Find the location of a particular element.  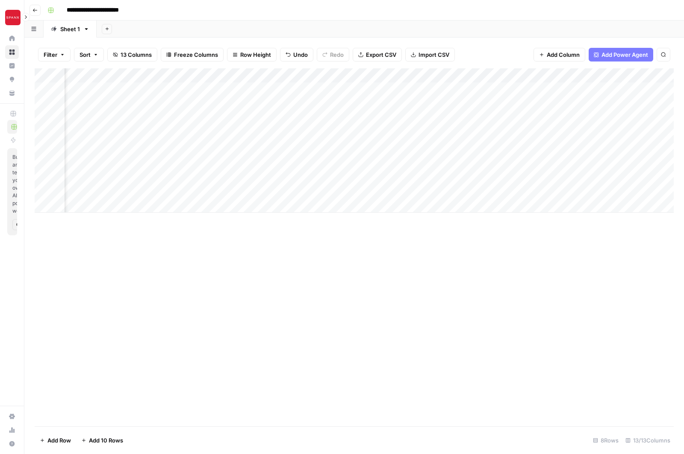

span: Add 10 Rows is located at coordinates (106, 441).